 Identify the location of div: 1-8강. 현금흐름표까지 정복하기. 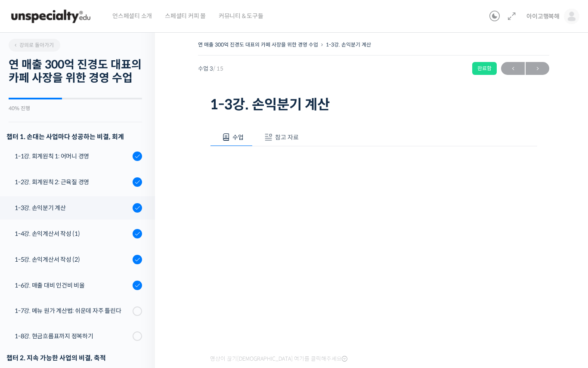
(72, 336).